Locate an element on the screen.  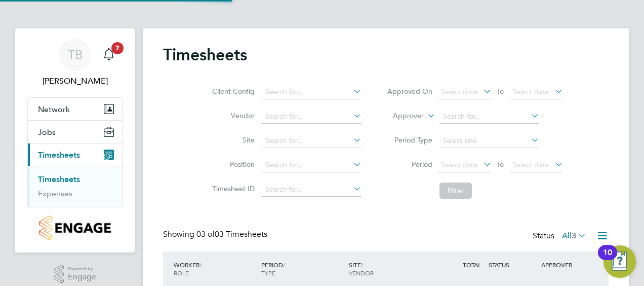
span: TB is located at coordinates (75, 55).